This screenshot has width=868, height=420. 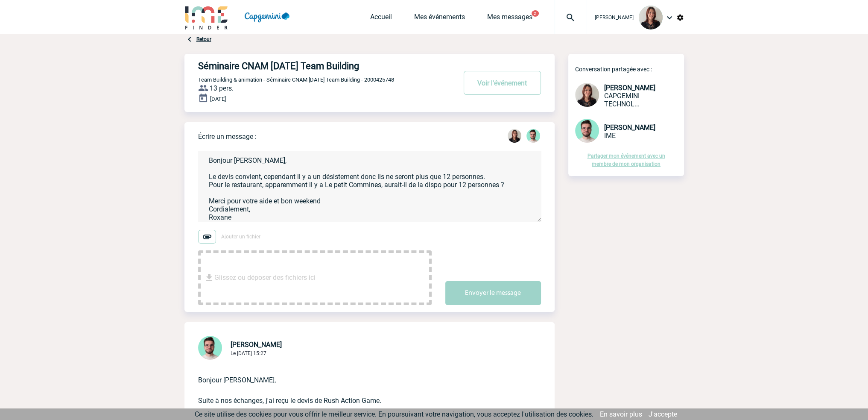 I want to click on span: IME, so click(x=610, y=135).